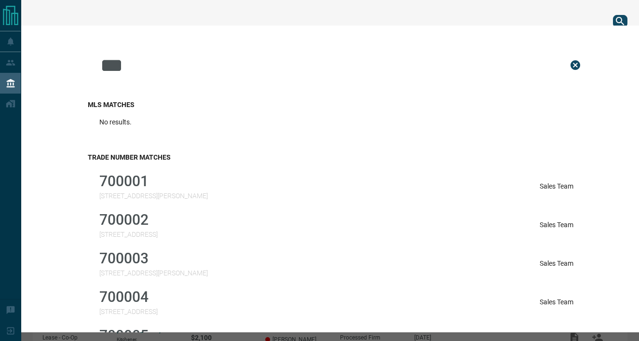 Image resolution: width=639 pixels, height=341 pixels. I want to click on p: 700004, so click(128, 297).